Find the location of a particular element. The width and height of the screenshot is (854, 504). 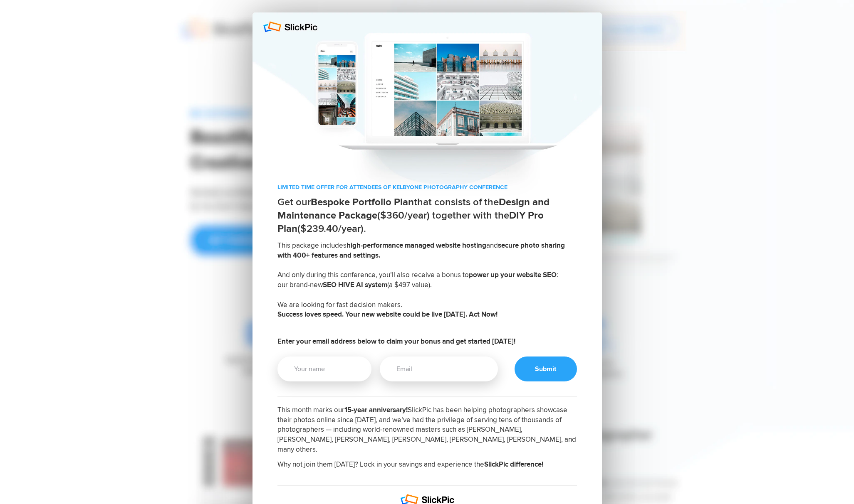

p: LIMITED TIME OFFER FOR ATTENDEES OF KELBYONE PHOTOGRAPHY CONFERENCE is located at coordinates (427, 187).